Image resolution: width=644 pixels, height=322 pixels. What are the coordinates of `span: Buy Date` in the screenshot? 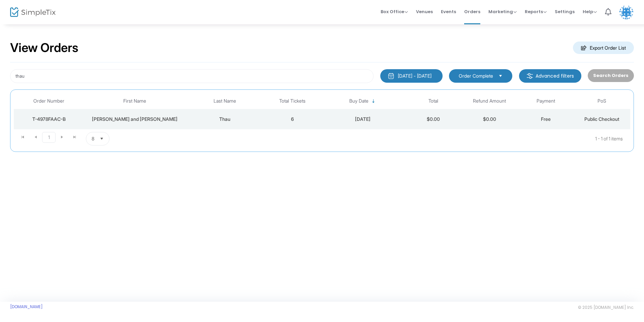 It's located at (359, 101).